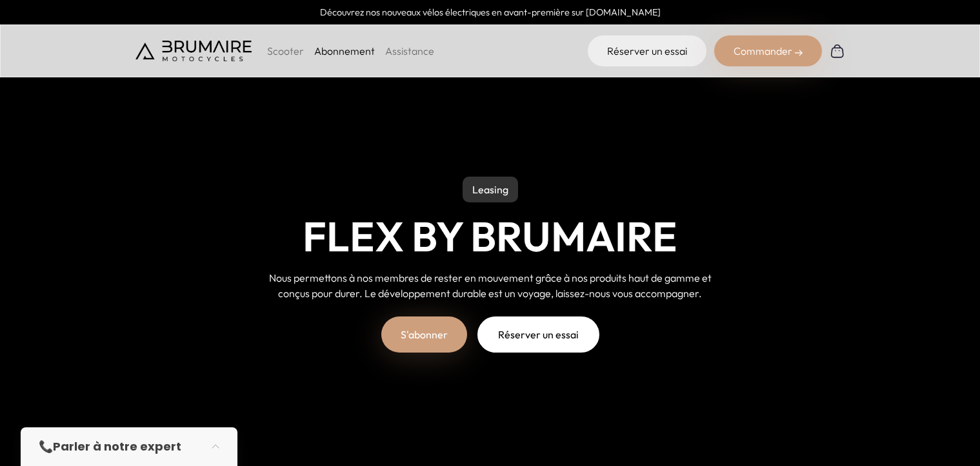  What do you see at coordinates (490, 237) in the screenshot?
I see `h1: Flex by Brumaire` at bounding box center [490, 237].